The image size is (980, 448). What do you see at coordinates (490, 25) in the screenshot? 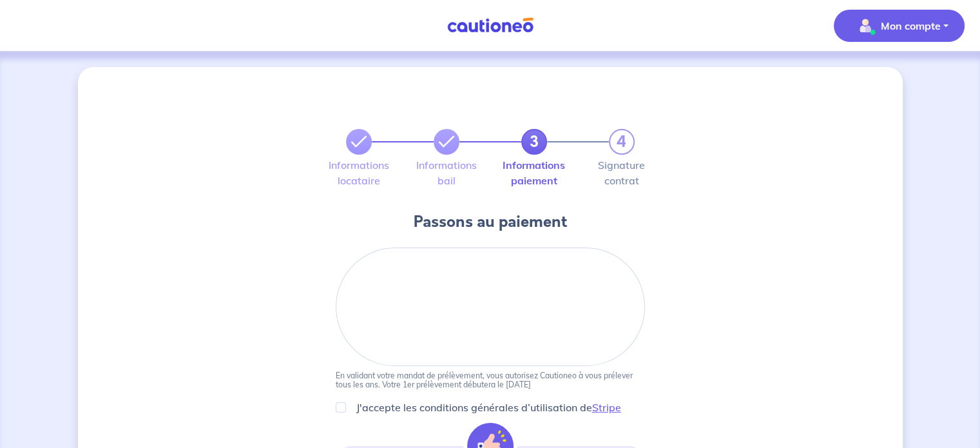
I see `img: Cautioneo` at bounding box center [490, 25].